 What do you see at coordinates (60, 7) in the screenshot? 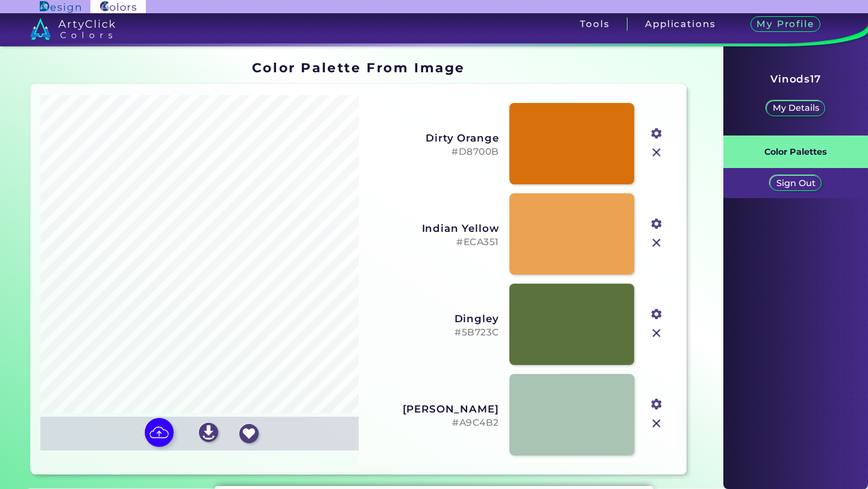
I see `img: ArtyClick Design logo` at bounding box center [60, 7].